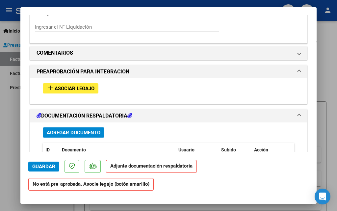 The width and height of the screenshot is (337, 211). I want to click on strong: Adjunte documentación respaldatoria, so click(151, 166).